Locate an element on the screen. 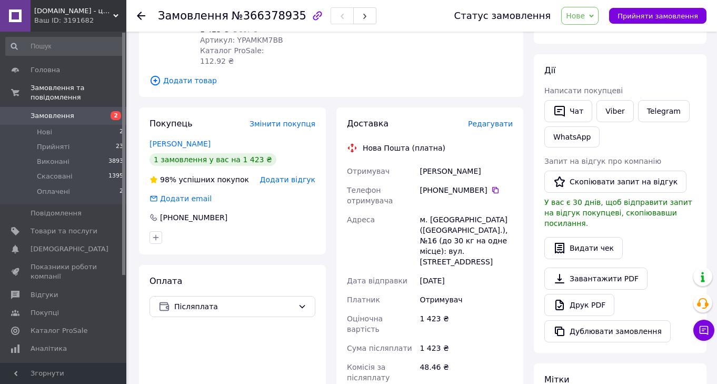  span: 1 423 ₴ is located at coordinates (214, 30).